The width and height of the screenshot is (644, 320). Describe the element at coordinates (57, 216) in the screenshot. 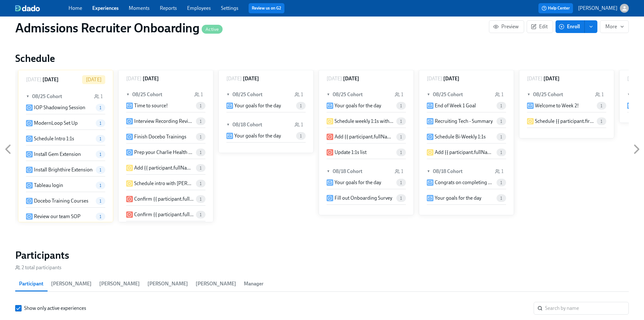

I see `p: Review our team SOP` at that location.